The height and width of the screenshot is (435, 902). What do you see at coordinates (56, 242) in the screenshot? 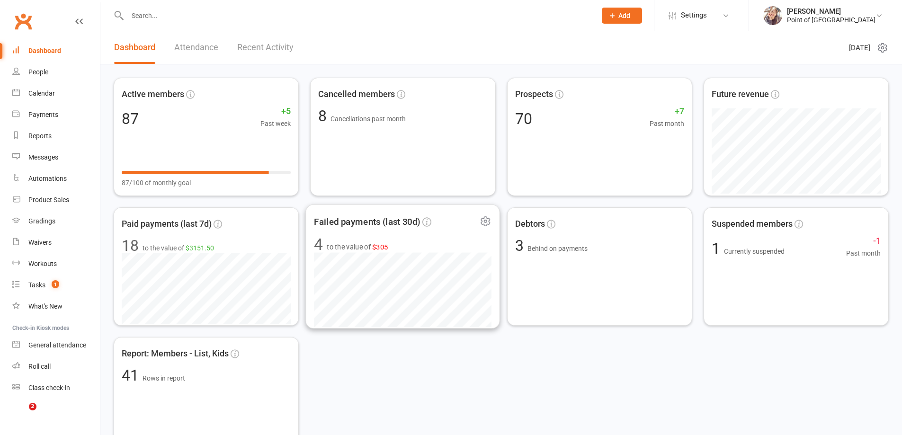
I see `a: Waivers` at bounding box center [56, 242].